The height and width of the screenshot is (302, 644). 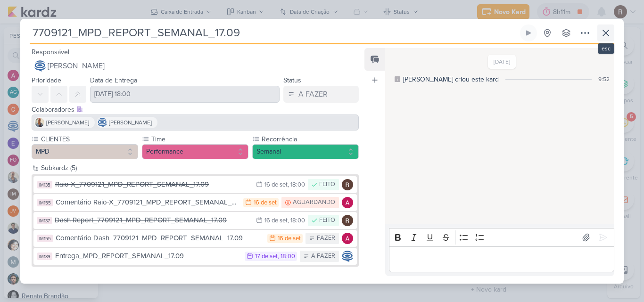 What do you see at coordinates (274, 33) in the screenshot?
I see `input: Kard Sem Título` at bounding box center [274, 33].